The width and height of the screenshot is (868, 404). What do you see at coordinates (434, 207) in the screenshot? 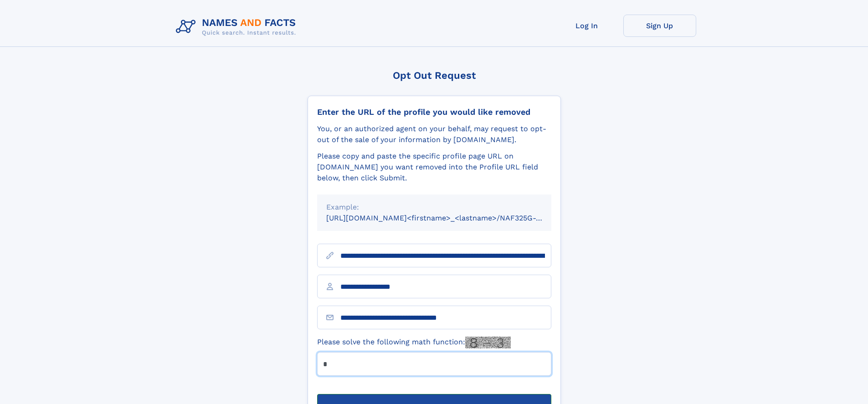
I see `div: Example:` at bounding box center [434, 207].